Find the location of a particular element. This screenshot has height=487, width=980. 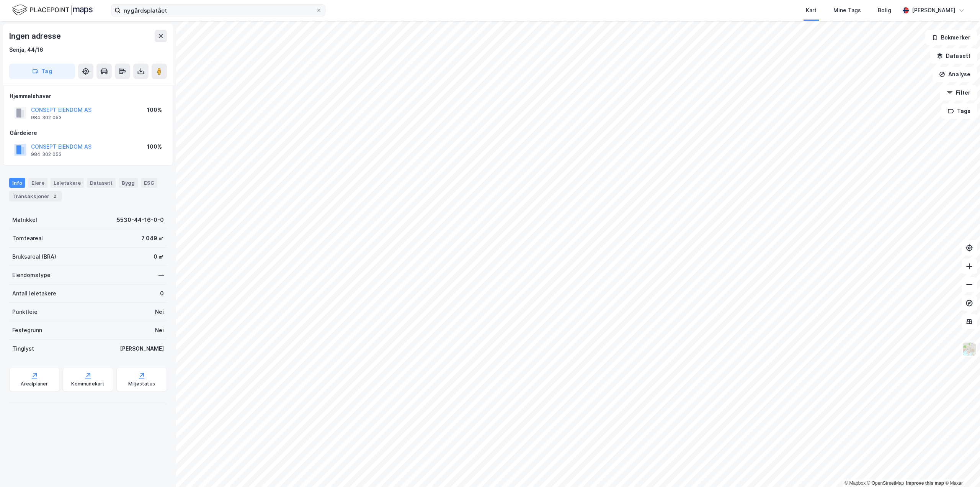

div: 2 is located at coordinates (54, 196).